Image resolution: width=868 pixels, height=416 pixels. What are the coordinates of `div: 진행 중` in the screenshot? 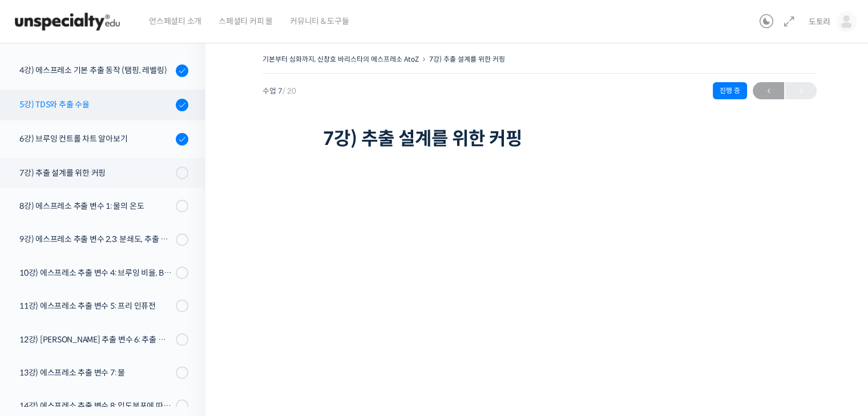 It's located at (730, 91).